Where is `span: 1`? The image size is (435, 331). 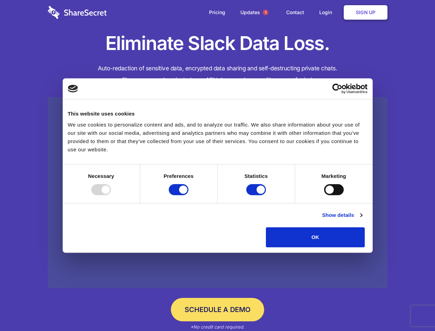 span: 1 is located at coordinates (266, 12).